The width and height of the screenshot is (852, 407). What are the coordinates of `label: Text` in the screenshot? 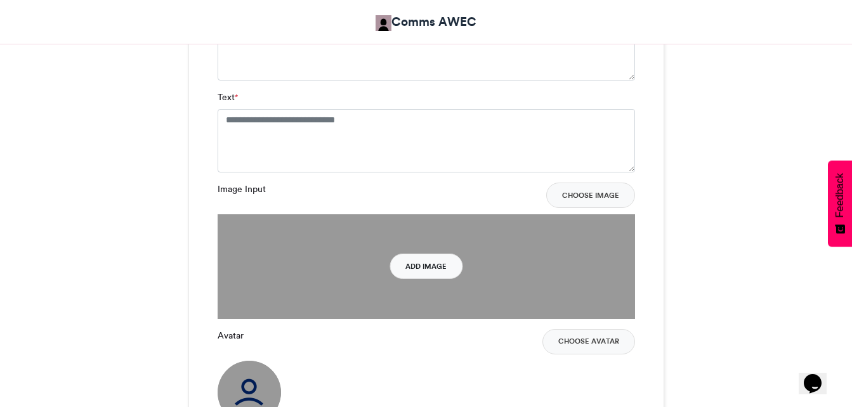 It's located at (228, 97).